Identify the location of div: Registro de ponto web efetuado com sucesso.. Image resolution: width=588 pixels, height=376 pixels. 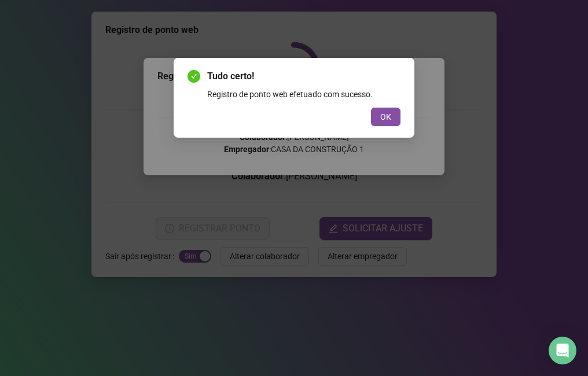
(304, 94).